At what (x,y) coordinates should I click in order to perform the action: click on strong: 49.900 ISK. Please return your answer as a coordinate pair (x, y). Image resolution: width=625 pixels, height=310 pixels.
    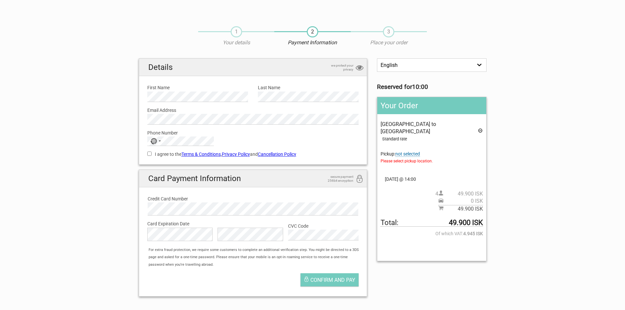
    Looking at the image, I should click on (466, 223).